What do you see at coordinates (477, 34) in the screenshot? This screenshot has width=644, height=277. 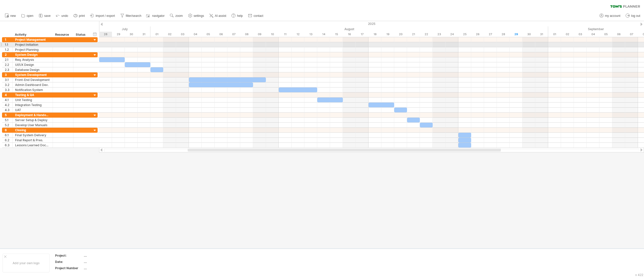 I see `div: Tuesday, 26 August 2025` at bounding box center [477, 34].